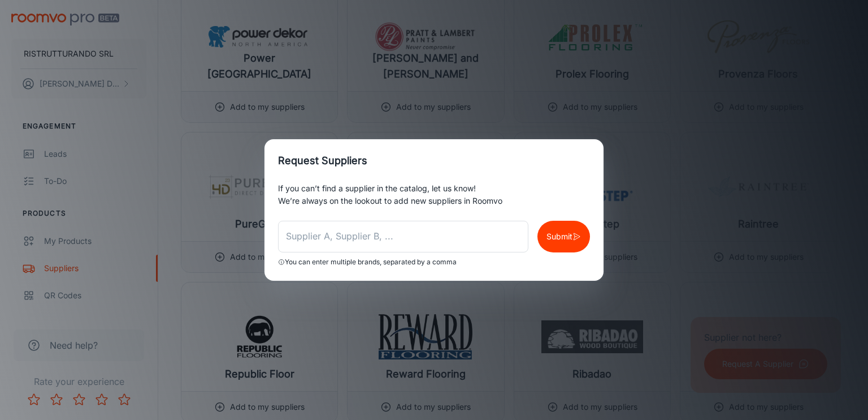 The height and width of the screenshot is (420, 868). What do you see at coordinates (563, 236) in the screenshot?
I see `button: Submit` at bounding box center [563, 236].